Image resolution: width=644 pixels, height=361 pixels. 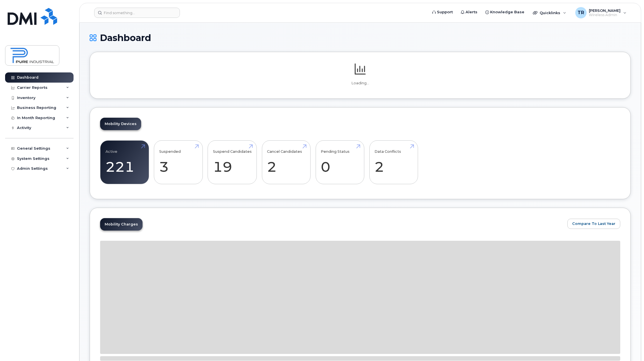 I want to click on a: Suspended 3, so click(x=178, y=162).